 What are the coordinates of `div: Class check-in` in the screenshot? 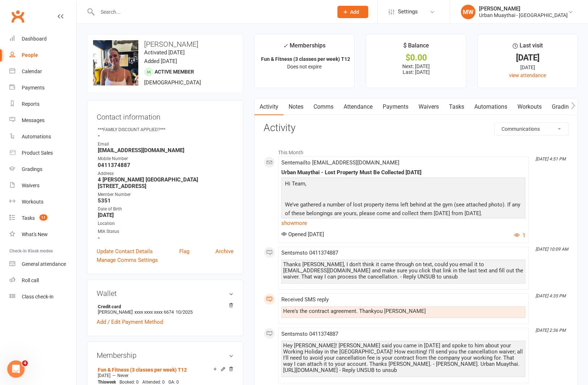 It's located at (38, 297).